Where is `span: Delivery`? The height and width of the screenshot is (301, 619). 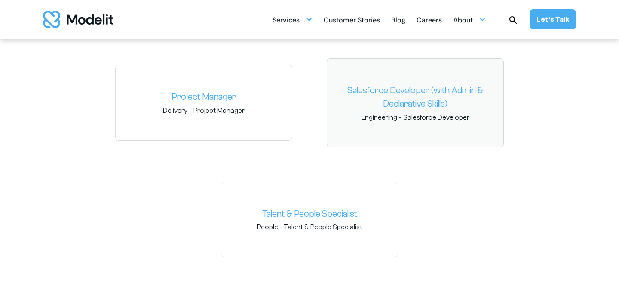
span: Delivery is located at coordinates (175, 111).